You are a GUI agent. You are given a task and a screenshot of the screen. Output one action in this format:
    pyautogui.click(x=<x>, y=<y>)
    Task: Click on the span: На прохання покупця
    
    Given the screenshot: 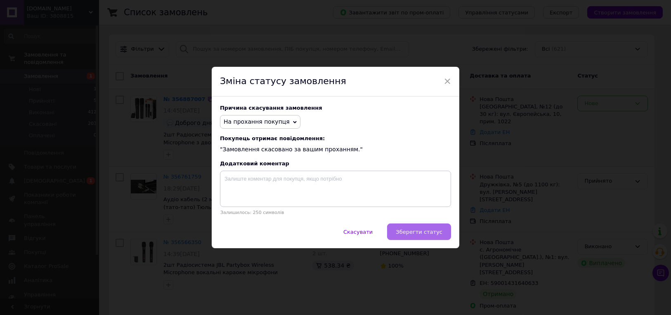 What is the action you would take?
    pyautogui.click(x=257, y=122)
    